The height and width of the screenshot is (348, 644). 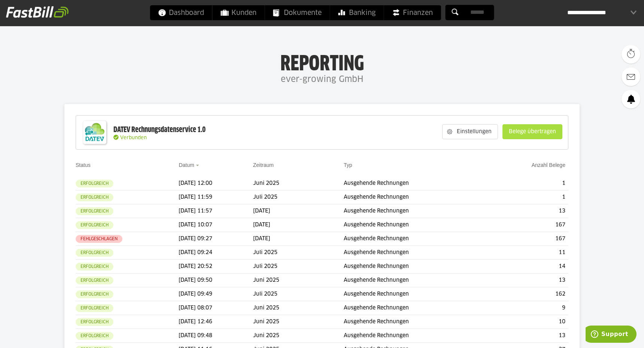 What do you see at coordinates (527, 253) in the screenshot?
I see `td: 11` at bounding box center [527, 253].